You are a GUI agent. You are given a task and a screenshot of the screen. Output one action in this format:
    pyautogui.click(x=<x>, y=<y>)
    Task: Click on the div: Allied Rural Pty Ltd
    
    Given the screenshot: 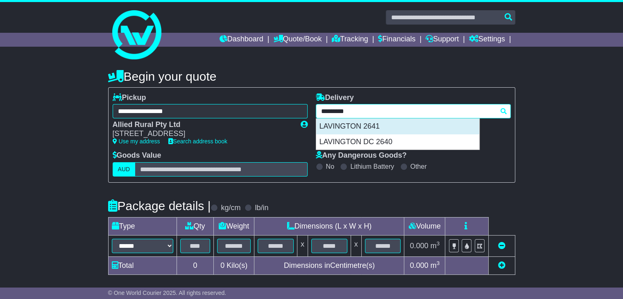 What is the action you would take?
    pyautogui.click(x=202, y=125)
    